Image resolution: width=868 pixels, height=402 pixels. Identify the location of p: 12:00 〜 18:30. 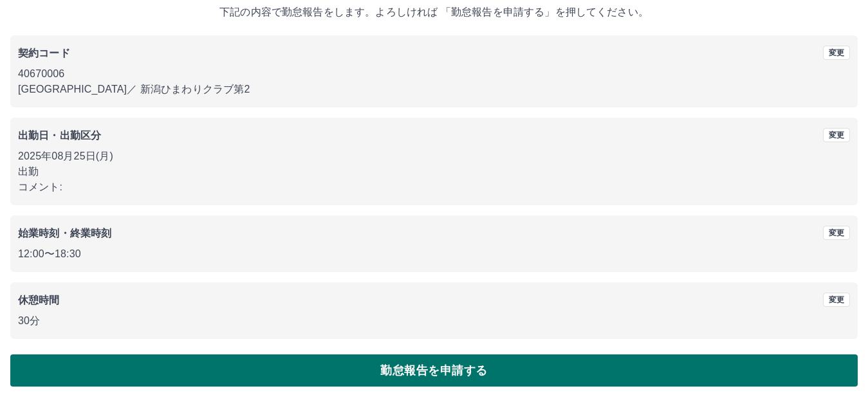
(434, 254).